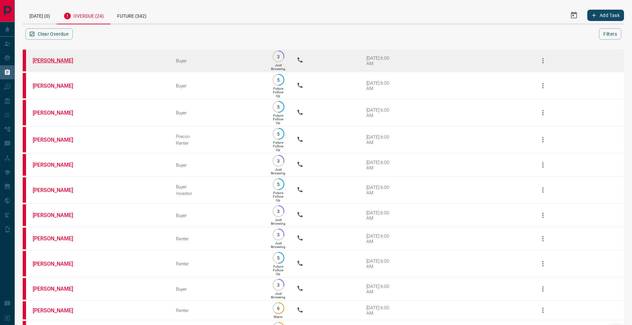 Image resolution: width=632 pixels, height=325 pixels. I want to click on p: 6, so click(278, 308).